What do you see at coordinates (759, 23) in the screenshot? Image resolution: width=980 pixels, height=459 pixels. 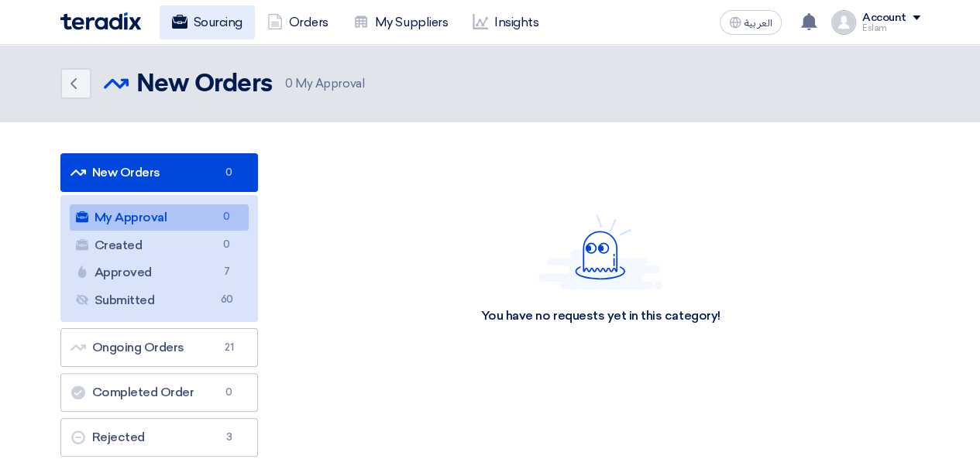 I see `span: العربية` at bounding box center [759, 23].